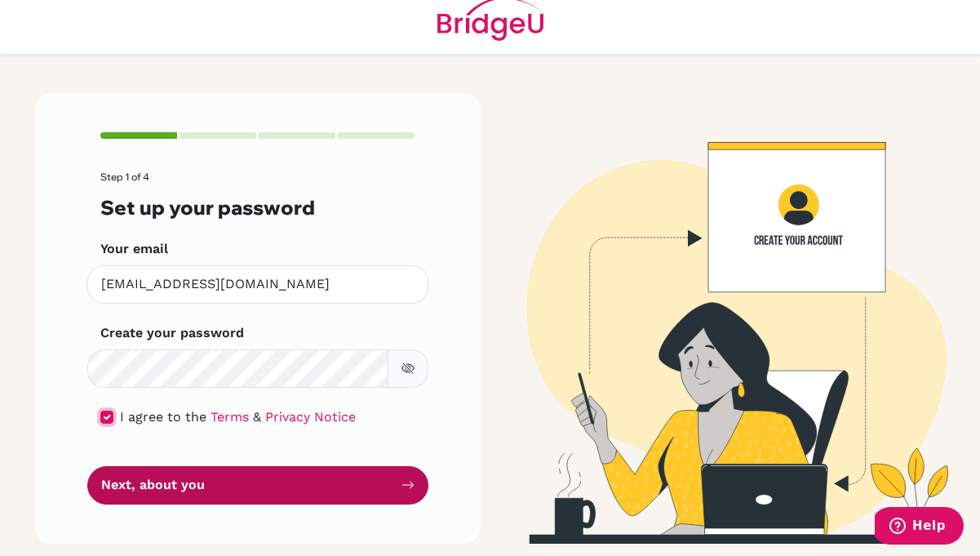 Image resolution: width=980 pixels, height=556 pixels. Describe the element at coordinates (258, 284) in the screenshot. I see `input: Insert your email*` at that location.